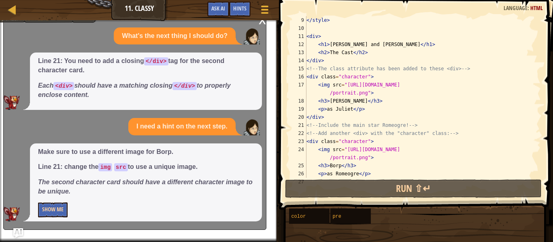  What do you see at coordinates (174, 36) in the screenshot?
I see `p: What's the next thing I should do?` at bounding box center [174, 36].